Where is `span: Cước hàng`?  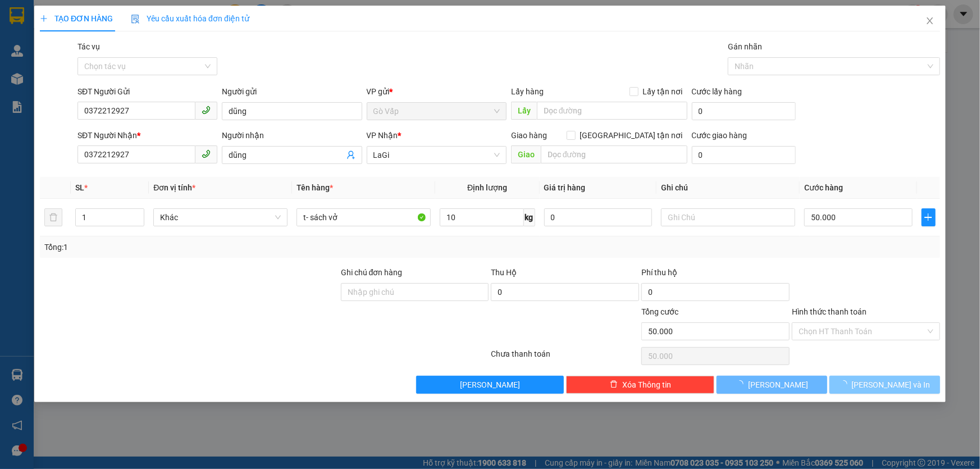
span: Cước hàng is located at coordinates (824, 188).